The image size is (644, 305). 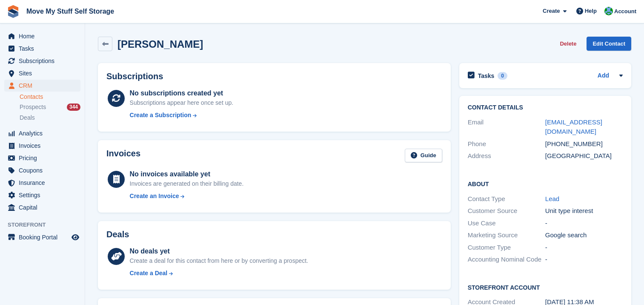 I want to click on button: Delete, so click(x=568, y=43).